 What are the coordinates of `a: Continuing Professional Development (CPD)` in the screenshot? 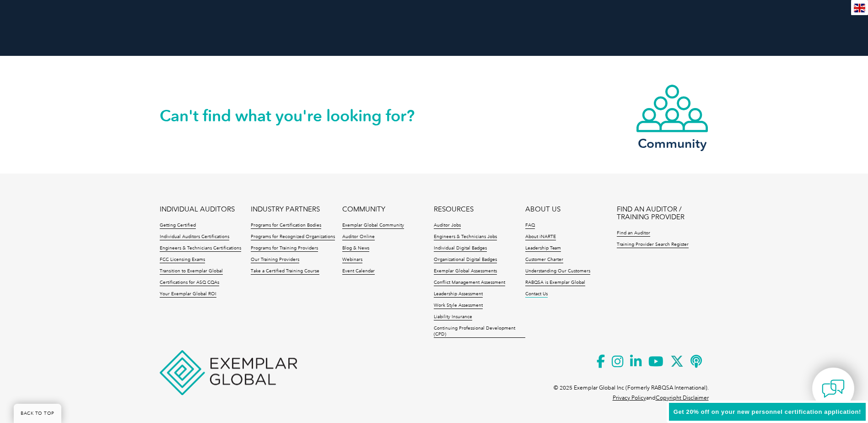 It's located at (480, 331).